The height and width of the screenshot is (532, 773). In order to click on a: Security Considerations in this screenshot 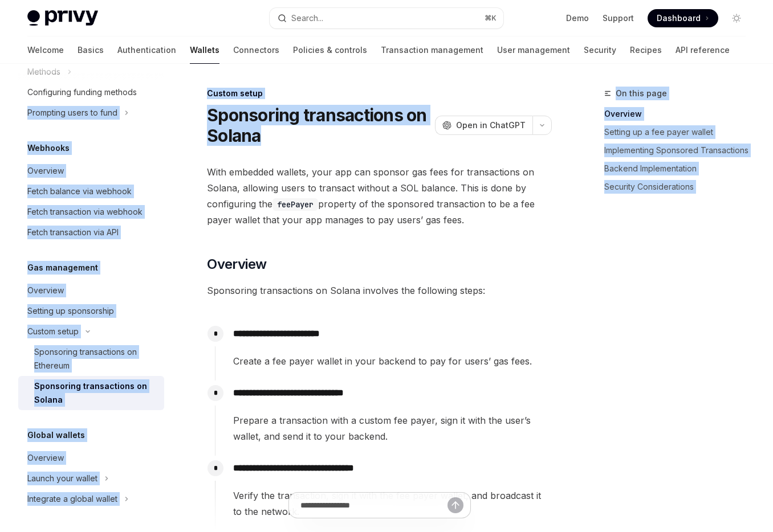, I will do `click(680, 187)`.